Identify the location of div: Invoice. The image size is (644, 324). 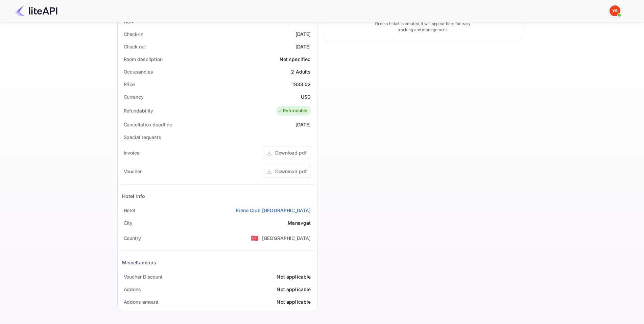
(132, 152).